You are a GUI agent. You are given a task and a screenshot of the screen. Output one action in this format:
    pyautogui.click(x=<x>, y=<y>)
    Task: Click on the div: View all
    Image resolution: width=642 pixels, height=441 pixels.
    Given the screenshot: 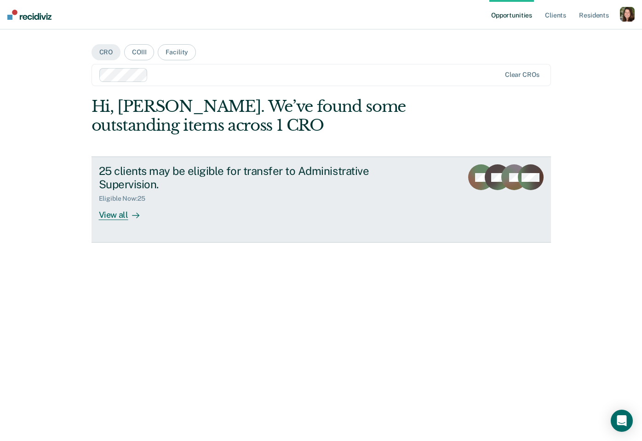 What is the action you would take?
    pyautogui.click(x=125, y=211)
    